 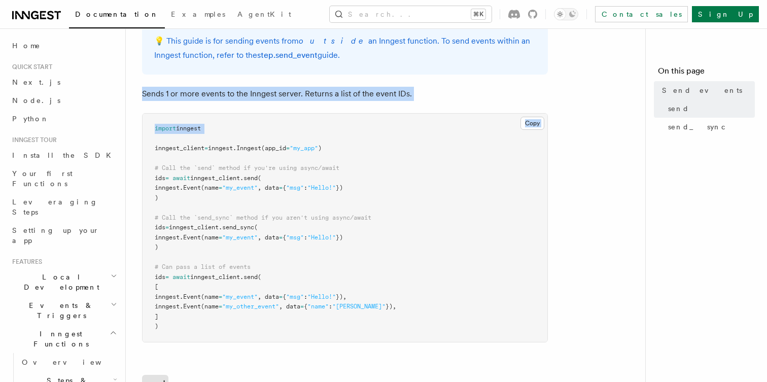 I want to click on span: Event, so click(x=192, y=238).